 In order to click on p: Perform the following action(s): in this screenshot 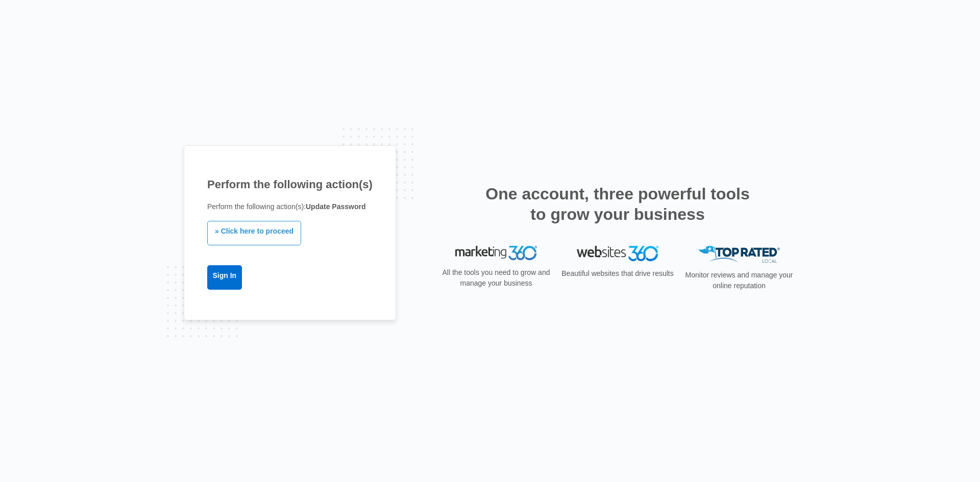, I will do `click(290, 207)`.